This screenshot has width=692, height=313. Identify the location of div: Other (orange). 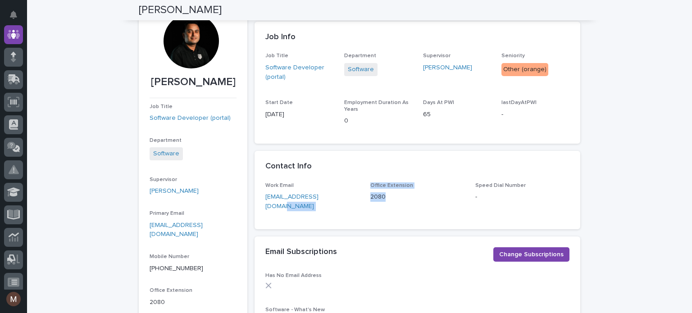
(525, 69).